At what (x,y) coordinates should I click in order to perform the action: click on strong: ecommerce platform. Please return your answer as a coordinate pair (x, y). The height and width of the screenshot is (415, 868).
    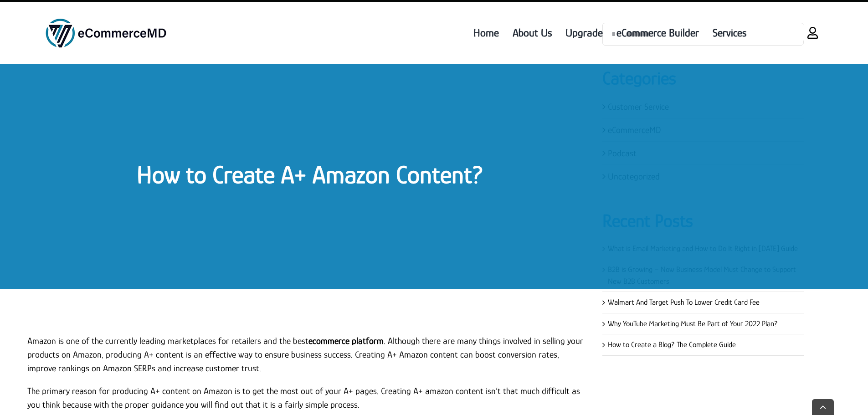
    Looking at the image, I should click on (346, 341).